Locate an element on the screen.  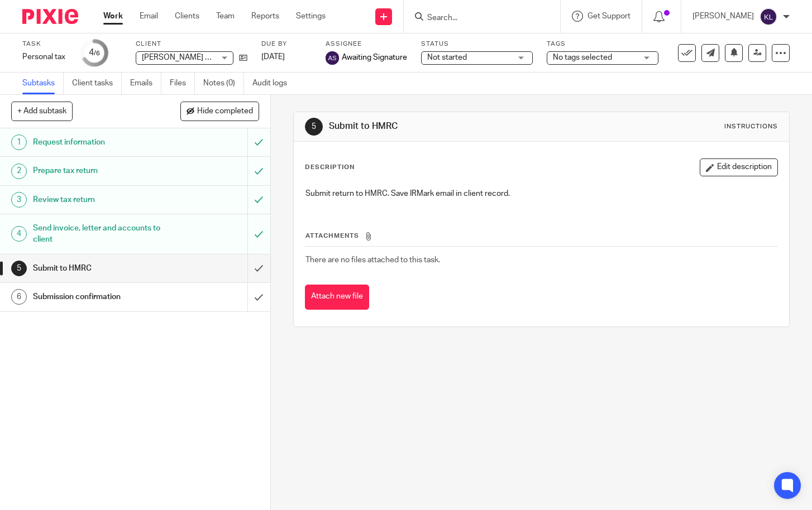
label: Tags is located at coordinates (603, 44).